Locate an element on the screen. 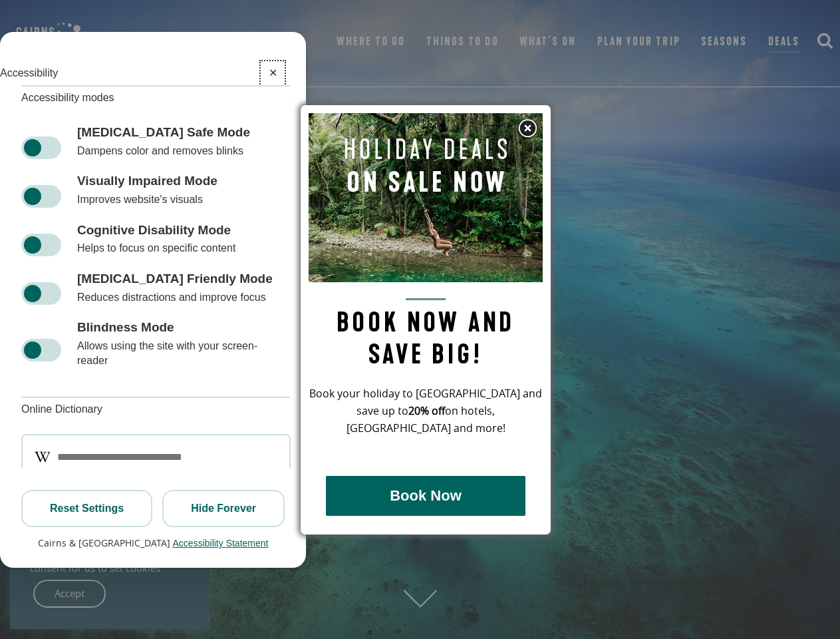 This screenshot has height=639, width=840. span: Reset Settings is located at coordinates (87, 508).